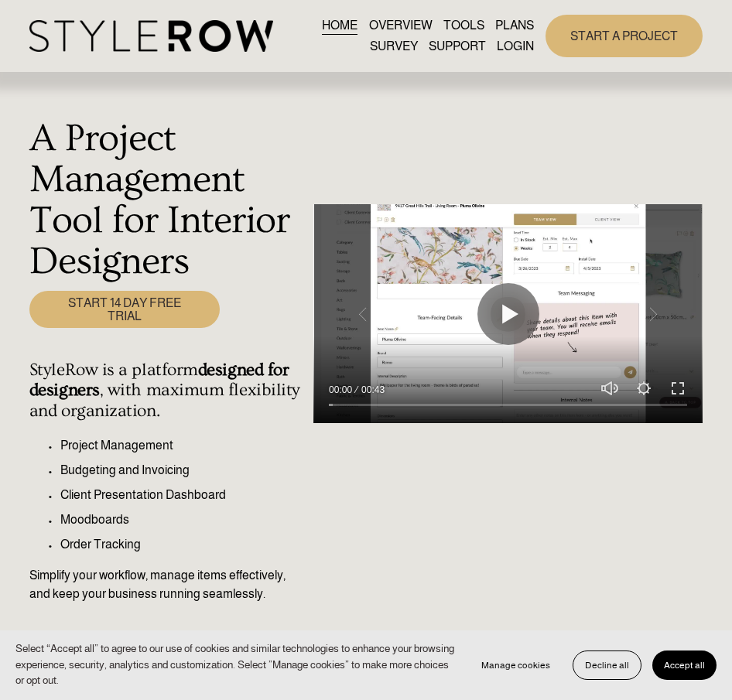 This screenshot has height=700, width=732. Describe the element at coordinates (507, 405) in the screenshot. I see `input: Seek` at that location.